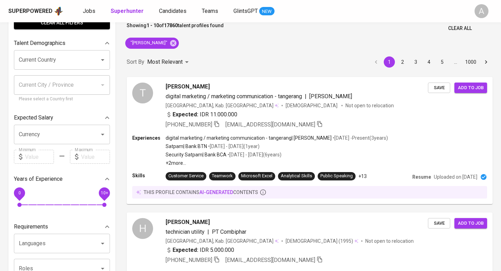 This screenshot has height=271, width=501. Describe the element at coordinates (186, 176) in the screenshot. I see `div: Customer Service` at that location.